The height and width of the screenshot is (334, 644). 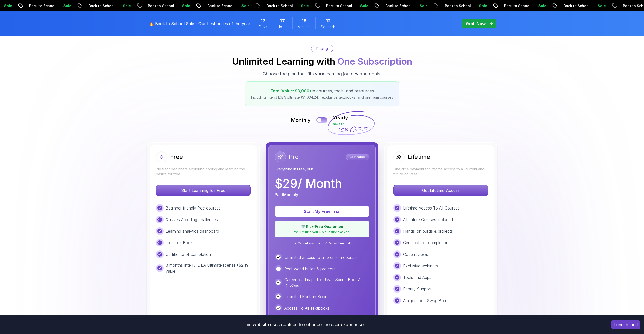 I want to click on p: $ 29 / Month, so click(x=308, y=183).